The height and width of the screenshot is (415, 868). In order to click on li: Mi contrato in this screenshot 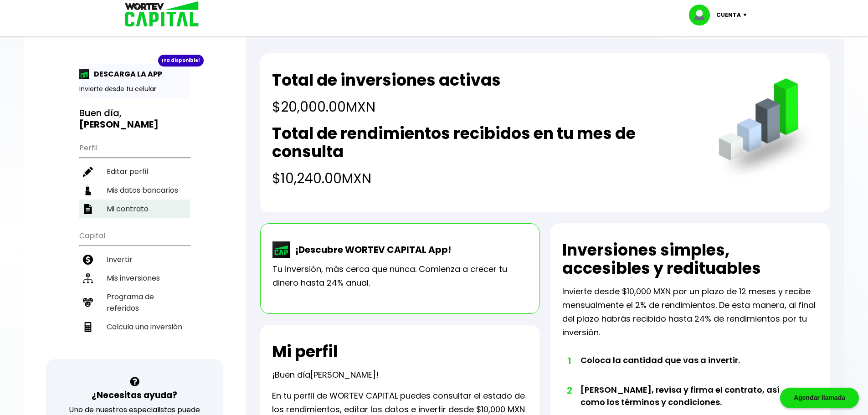, I will do `click(134, 209)`.